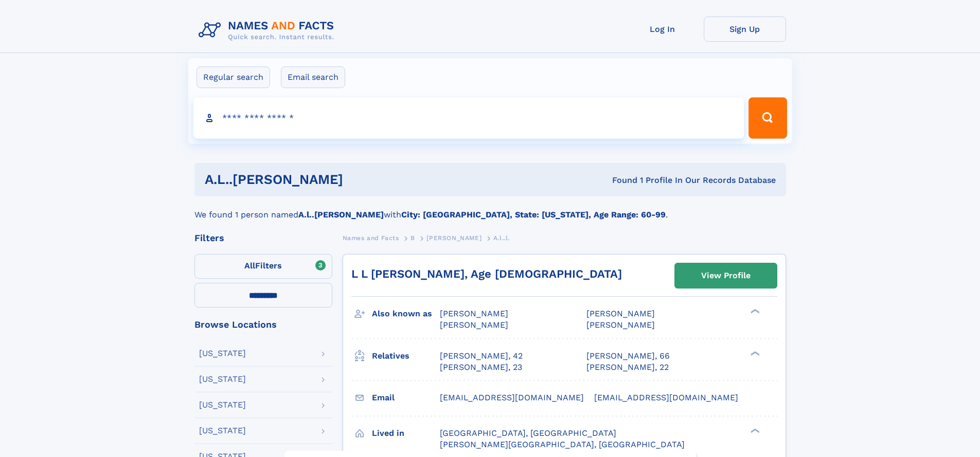 Image resolution: width=980 pixels, height=457 pixels. I want to click on a: B, so click(412, 237).